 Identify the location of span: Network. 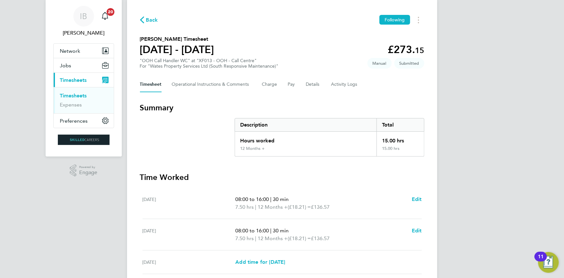
(70, 51).